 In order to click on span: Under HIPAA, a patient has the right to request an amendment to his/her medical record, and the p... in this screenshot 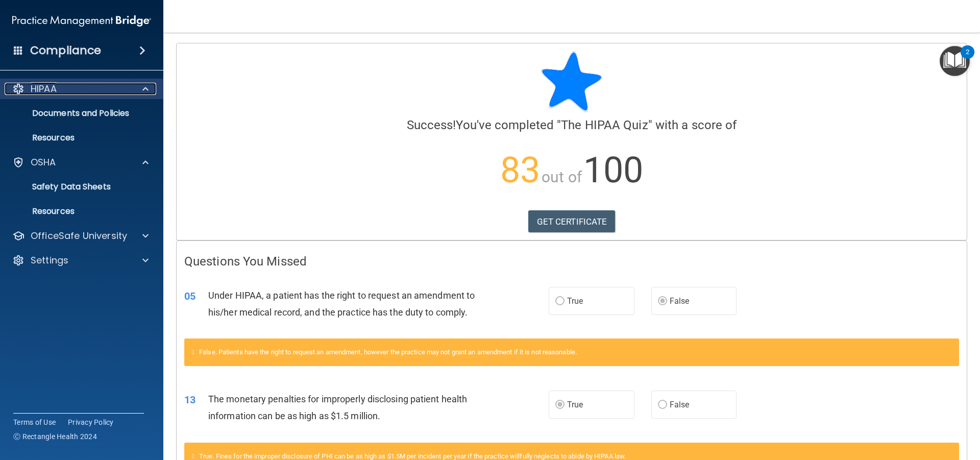, I will do `click(342, 304)`.